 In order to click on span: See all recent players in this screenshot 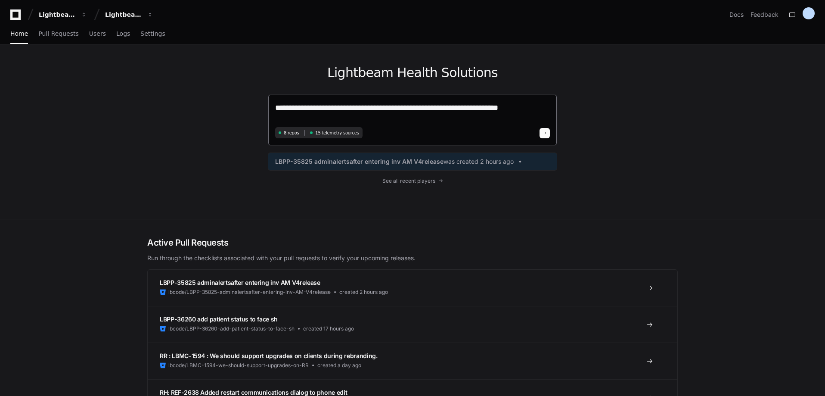, I will do `click(408, 181)`.